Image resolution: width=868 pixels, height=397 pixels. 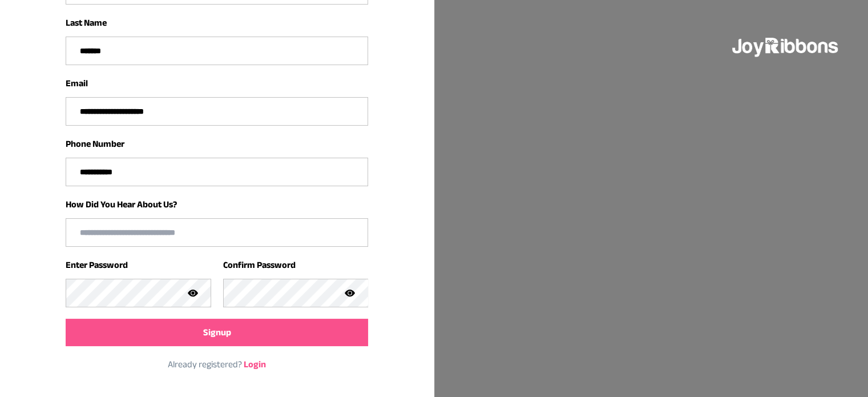 I want to click on label: Confirm Password, so click(x=259, y=265).